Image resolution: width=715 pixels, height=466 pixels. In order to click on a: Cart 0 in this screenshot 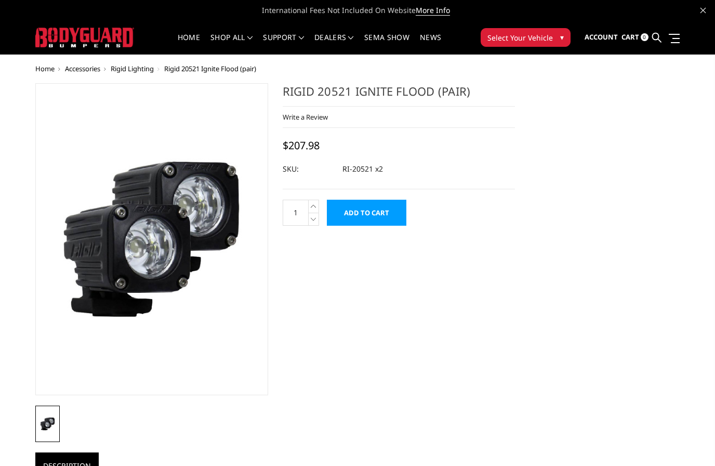, I will do `click(635, 37)`.